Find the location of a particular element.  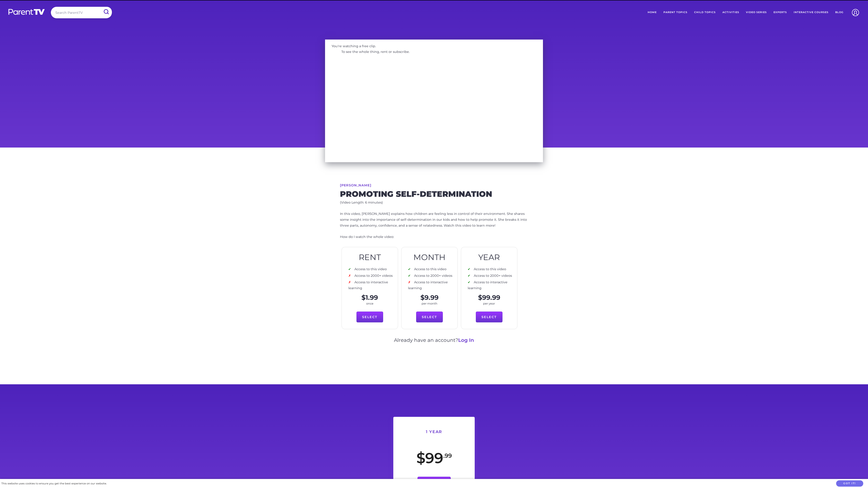

p: How do I watch the whole video: is located at coordinates (434, 237).